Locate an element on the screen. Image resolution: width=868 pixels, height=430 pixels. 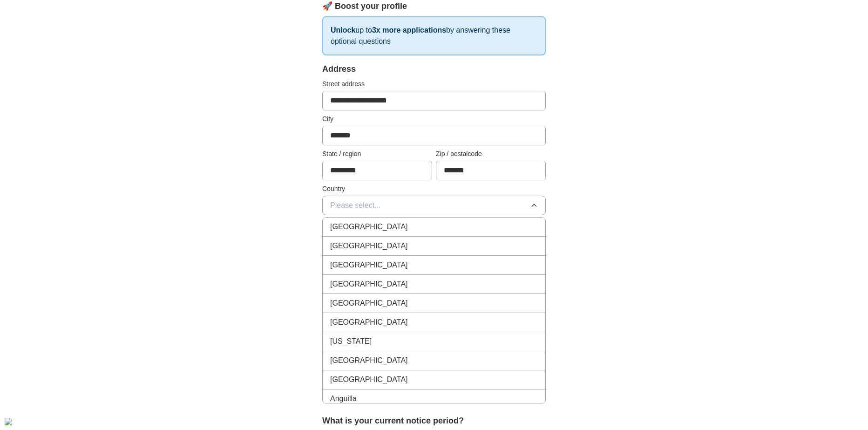
img: Cookie%20settings is located at coordinates (8, 421).